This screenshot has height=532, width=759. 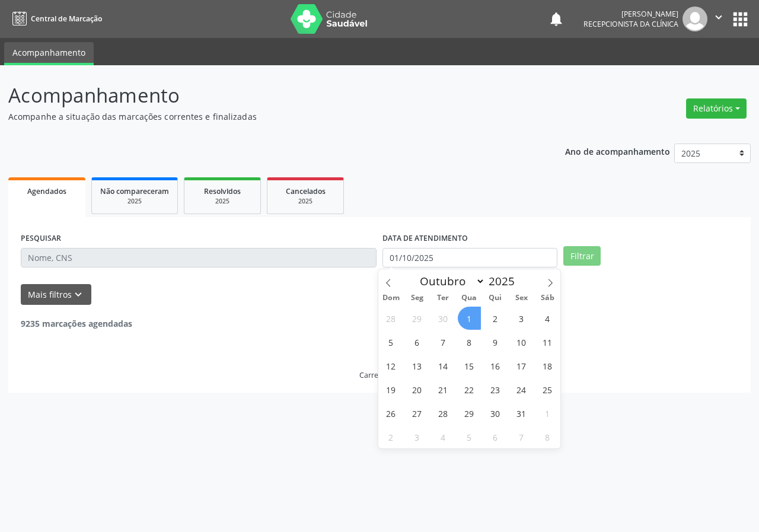 What do you see at coordinates (417, 341) in the screenshot?
I see `span: Outubro 6, 2025` at bounding box center [417, 341].